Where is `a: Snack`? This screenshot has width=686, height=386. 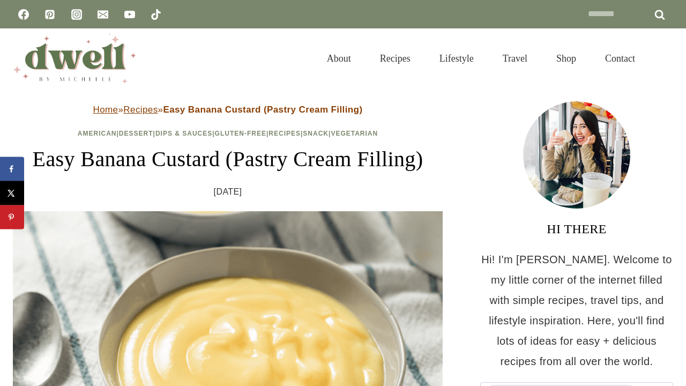 a: Snack is located at coordinates (316, 133).